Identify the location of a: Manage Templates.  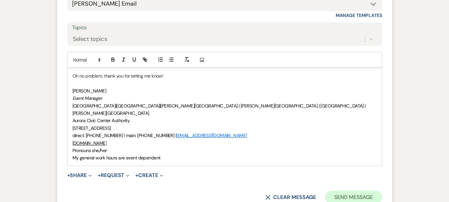
(359, 15).